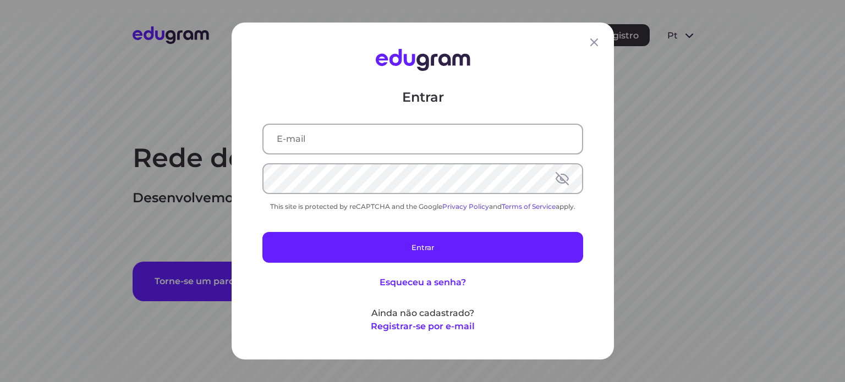  What do you see at coordinates (422, 97) in the screenshot?
I see `p: Entrar` at bounding box center [422, 97].